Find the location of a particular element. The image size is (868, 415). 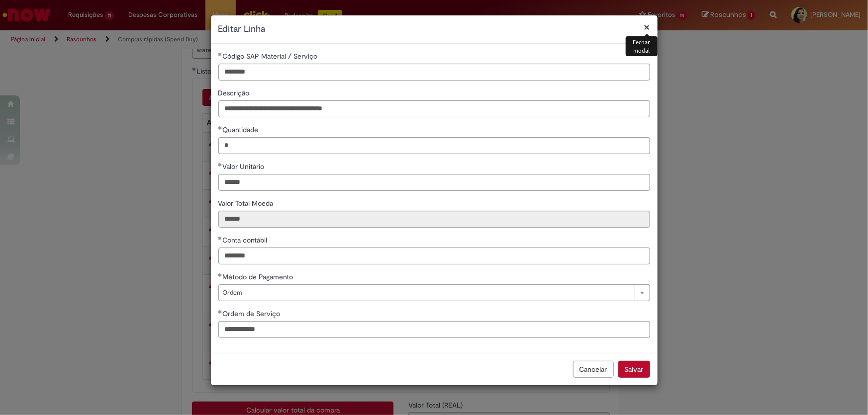

h2: Editar Linha is located at coordinates (434, 30).